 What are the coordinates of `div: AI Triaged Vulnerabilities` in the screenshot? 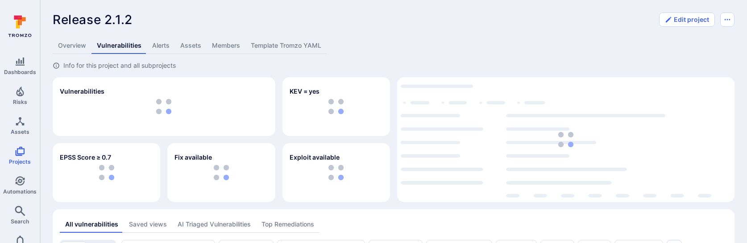 It's located at (214, 224).